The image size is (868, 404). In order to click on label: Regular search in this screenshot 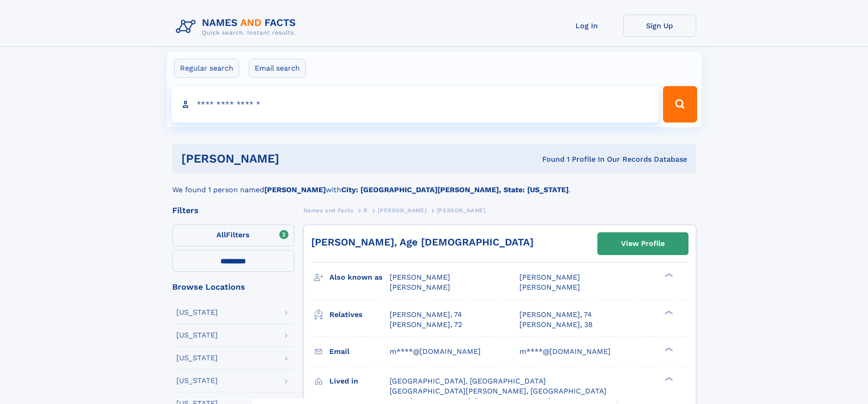, I will do `click(206, 69)`.